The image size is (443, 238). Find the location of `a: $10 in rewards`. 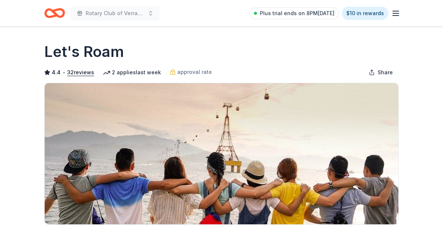

a: $10 in rewards is located at coordinates (365, 13).